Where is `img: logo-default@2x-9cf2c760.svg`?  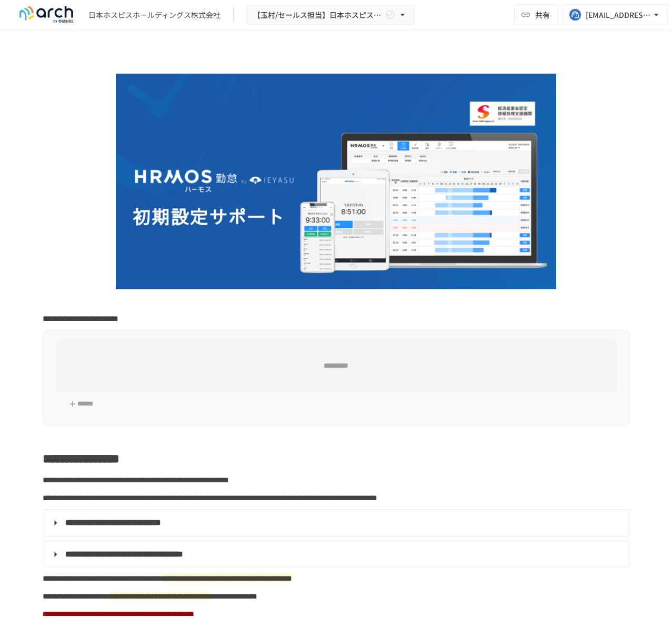
img: logo-default@2x-9cf2c760.svg is located at coordinates (46, 15).